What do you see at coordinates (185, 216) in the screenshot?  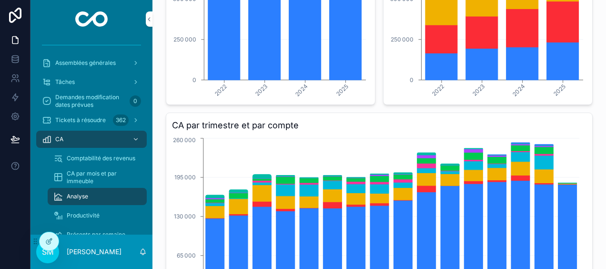 I see `tspan: 130 000` at bounding box center [185, 216].